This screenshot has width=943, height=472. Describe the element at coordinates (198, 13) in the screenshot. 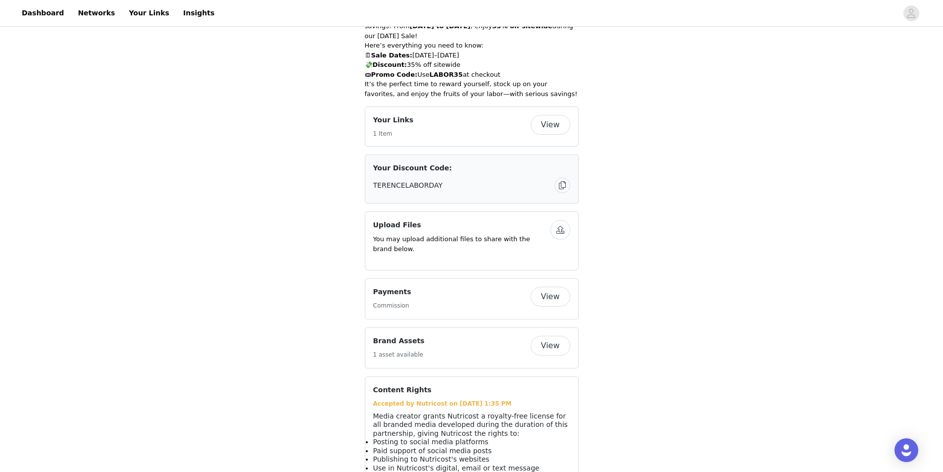

I see `a: Insights` at that location.